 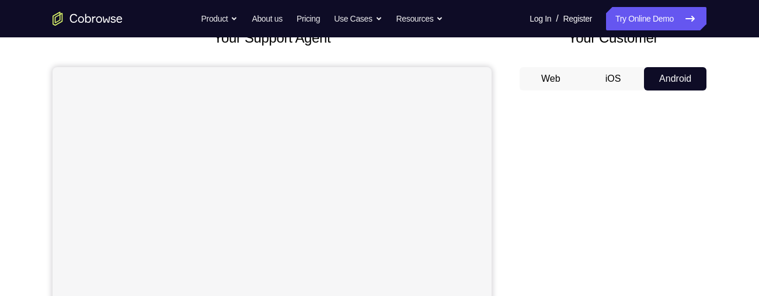 I want to click on a: Pricing, so click(x=308, y=19).